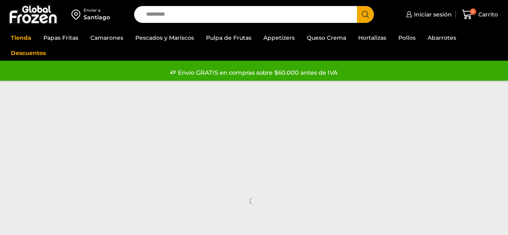 Image resolution: width=508 pixels, height=235 pixels. Describe the element at coordinates (97, 10) in the screenshot. I see `div: Enviar a` at that location.